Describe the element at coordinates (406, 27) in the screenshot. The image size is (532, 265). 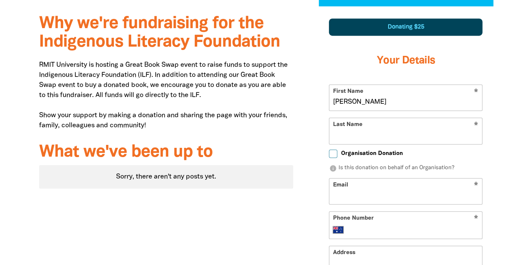
I see `div: Donating $25` at that location.